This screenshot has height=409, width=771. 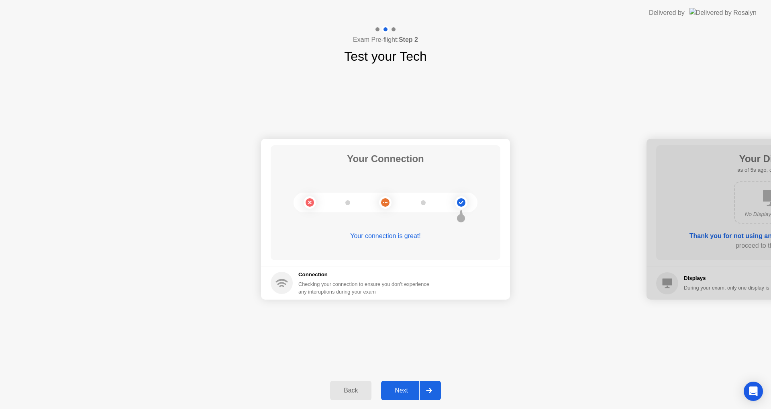 I want to click on h4: Exam Pre-flight:, so click(x=386, y=40).